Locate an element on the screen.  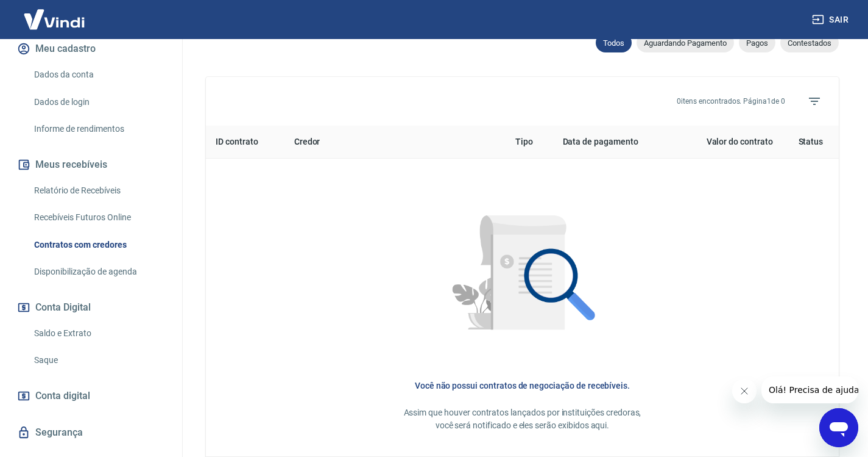
span: Filtros is located at coordinates (815, 102).